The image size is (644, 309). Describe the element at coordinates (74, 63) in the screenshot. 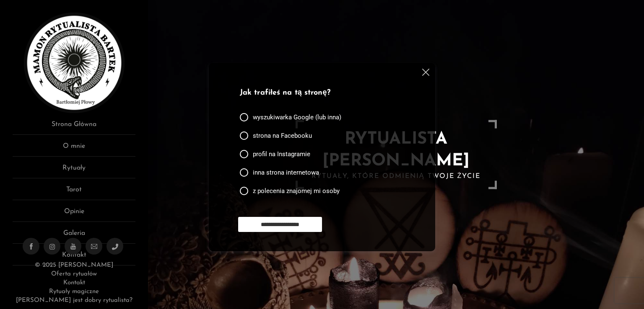

I see `img: Rytualista Bartek` at that location.